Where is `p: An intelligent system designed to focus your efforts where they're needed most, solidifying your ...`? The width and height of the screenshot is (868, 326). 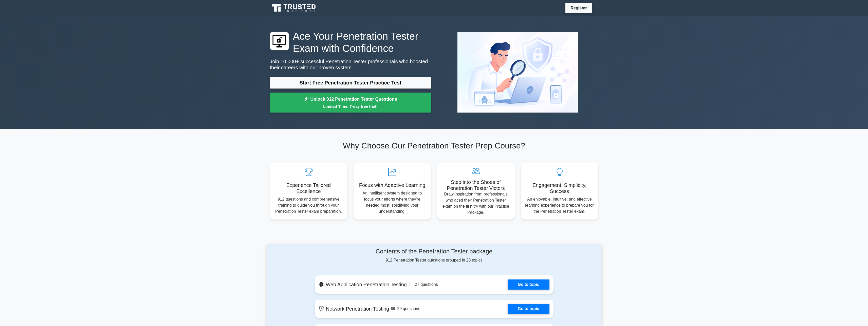 p: An intelligent system designed to focus your efforts where they're needed most, solidifying your ... is located at coordinates (392, 203).